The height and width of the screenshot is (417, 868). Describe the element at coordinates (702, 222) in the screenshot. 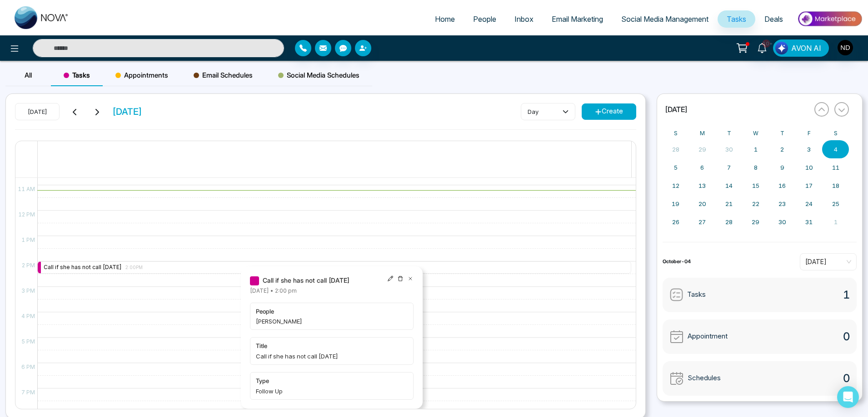

I see `button: October 27, 2025` at that location.